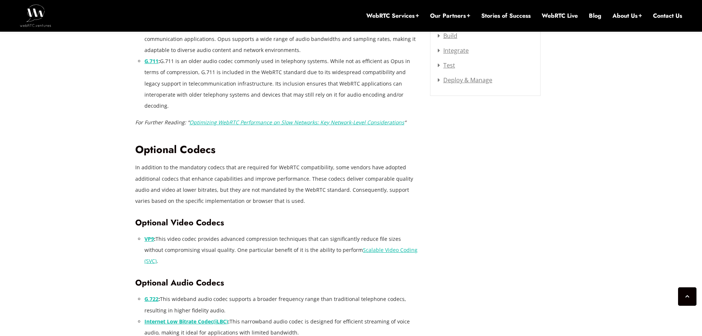 The height and width of the screenshot is (336, 702). Describe the element at coordinates (282, 83) in the screenshot. I see `li: G.711 is an older audio codec commonly used in telephony systems. While not as efficient as Opus ...` at that location.